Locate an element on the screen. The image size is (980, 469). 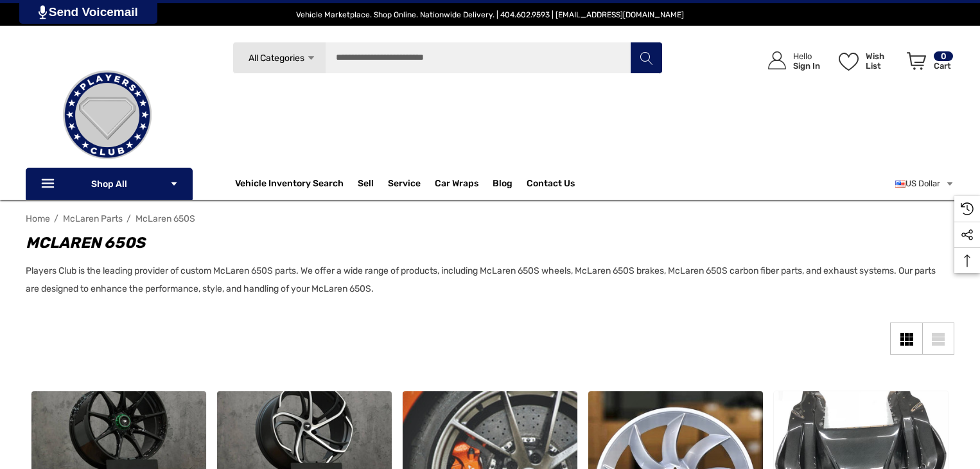
a: Grid View is located at coordinates (906, 339).